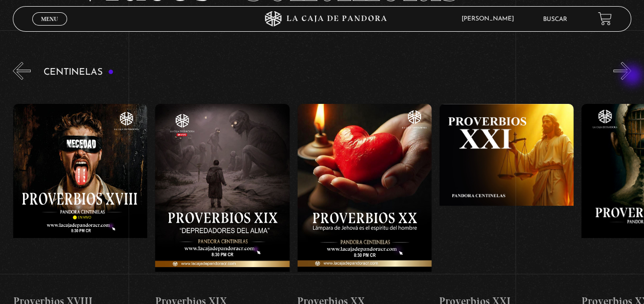 The width and height of the screenshot is (644, 304). What do you see at coordinates (604, 18) in the screenshot?
I see `a: View your shopping cart` at bounding box center [604, 18].